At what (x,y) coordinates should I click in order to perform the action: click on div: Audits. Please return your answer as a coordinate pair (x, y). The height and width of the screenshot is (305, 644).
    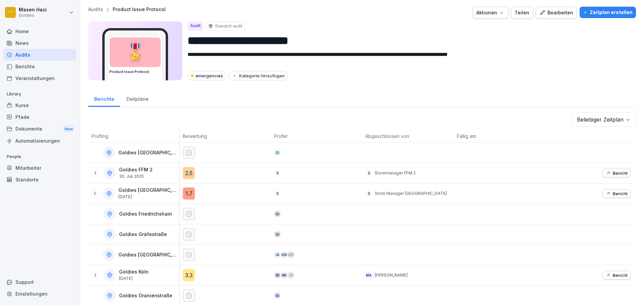
    Looking at the image, I should click on (40, 55).